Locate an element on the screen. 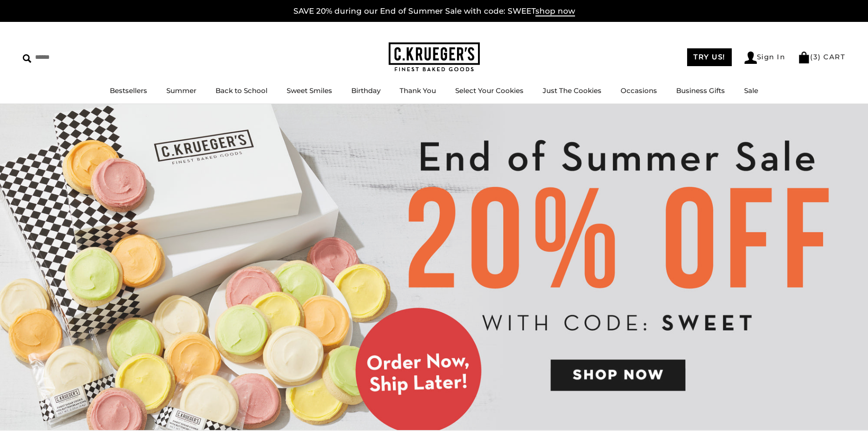 This screenshot has height=431, width=868. img: Search is located at coordinates (27, 59).